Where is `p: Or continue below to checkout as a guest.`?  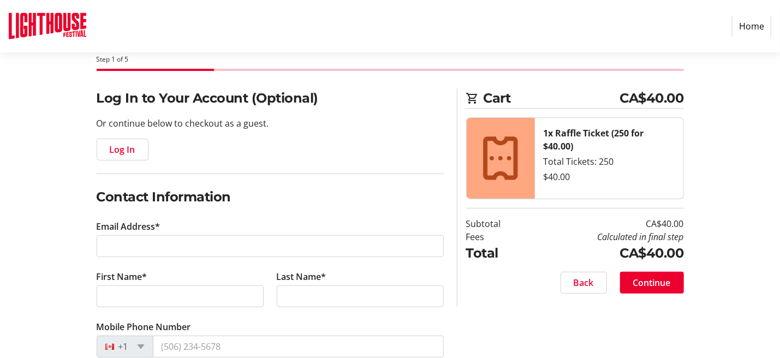 p: Or continue below to checkout as a guest. is located at coordinates (270, 123).